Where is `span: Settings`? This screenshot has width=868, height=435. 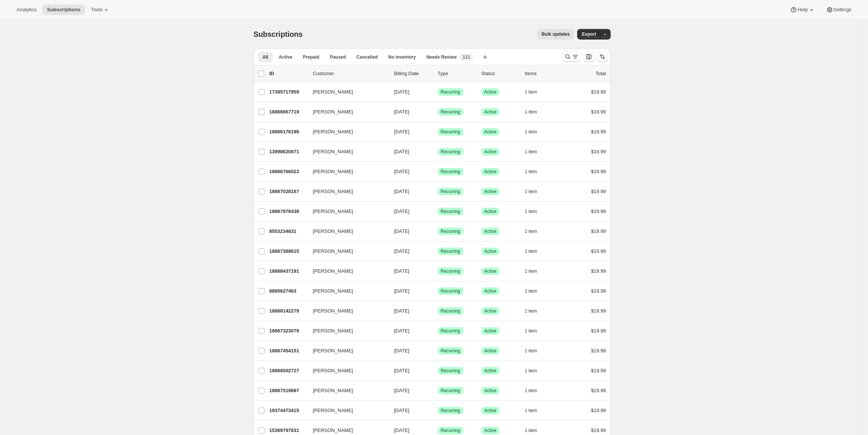
span: Settings is located at coordinates (843, 10).